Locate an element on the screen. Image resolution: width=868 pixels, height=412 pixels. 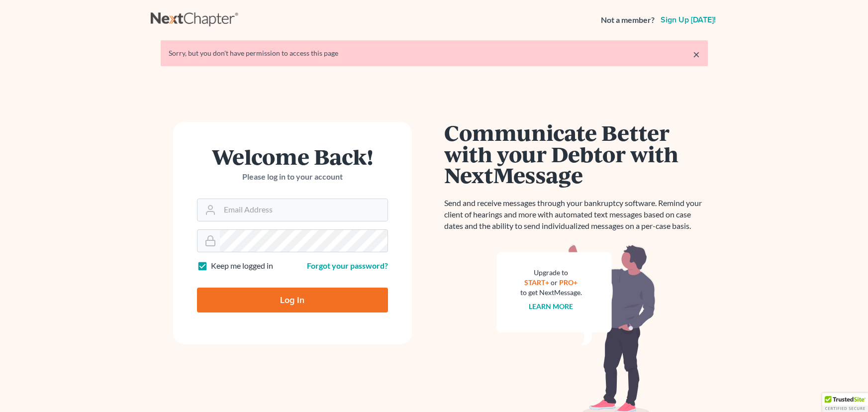
h1: Welcome Back! is located at coordinates (293, 156).